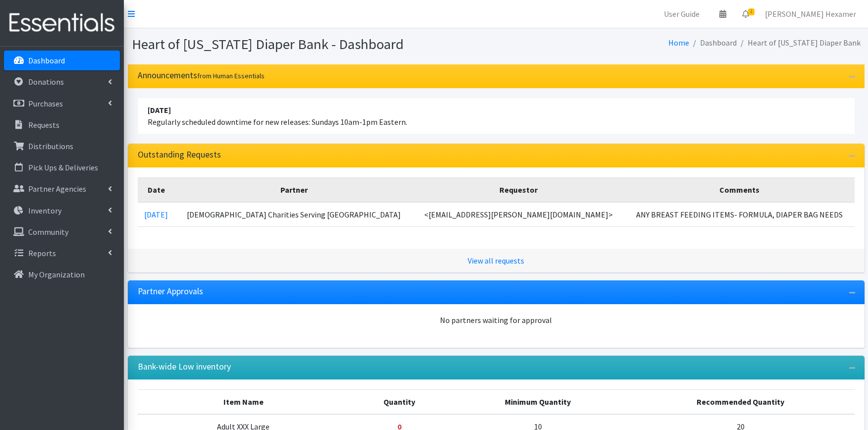  What do you see at coordinates (180, 155) in the screenshot?
I see `h3: Outstanding Requests` at bounding box center [180, 155].